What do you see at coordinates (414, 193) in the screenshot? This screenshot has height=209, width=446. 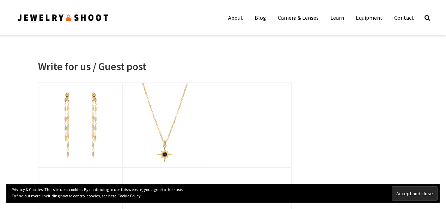 I see `input: Accept and close` at bounding box center [414, 193].